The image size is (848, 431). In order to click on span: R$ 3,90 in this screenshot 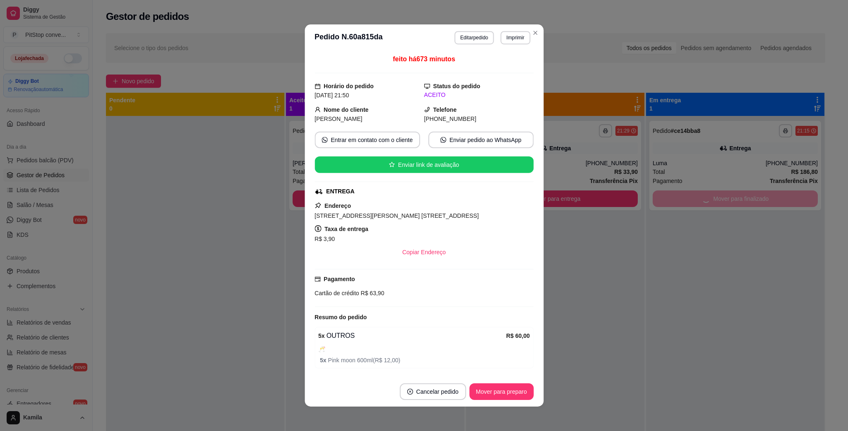, I will do `click(325, 239)`.